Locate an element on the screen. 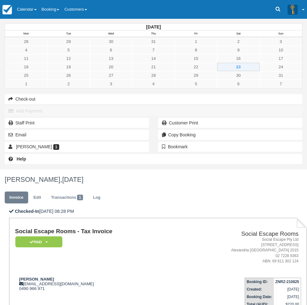 This screenshot has width=307, height=305. a: 26 is located at coordinates (69, 75).